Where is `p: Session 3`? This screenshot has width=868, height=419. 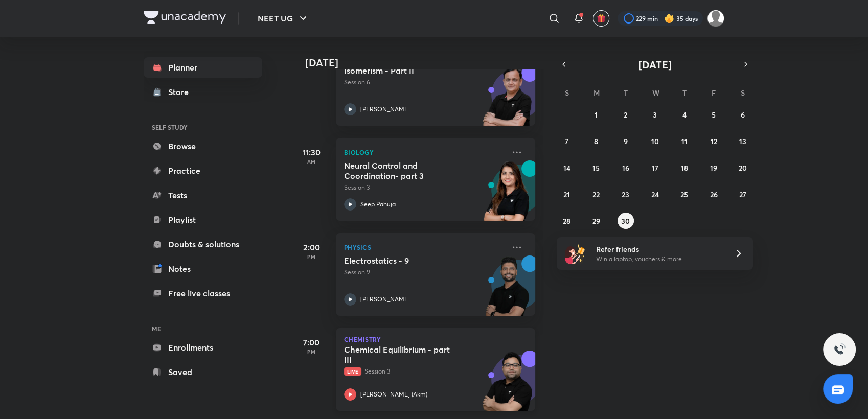
p: Session 3 is located at coordinates (425, 188).